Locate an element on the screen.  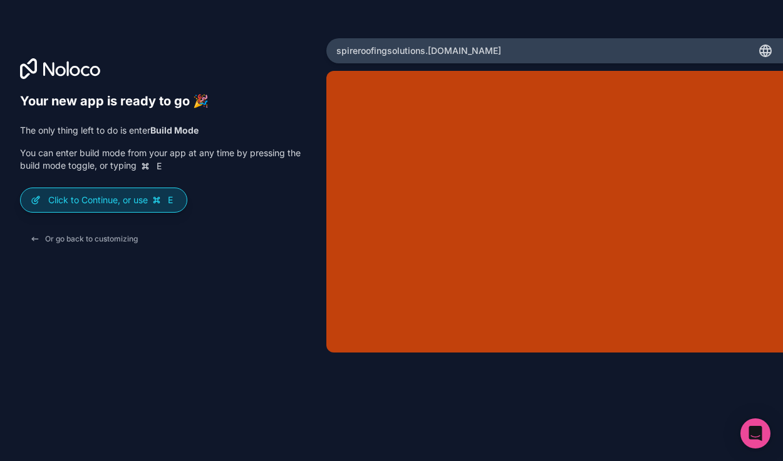
p: Click to Continue, or use is located at coordinates (112, 200).